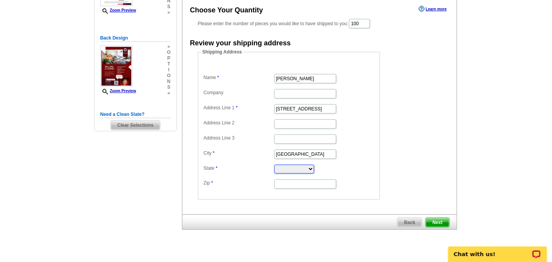  Describe the element at coordinates (116, 66) in the screenshot. I see `img: small-thumb.jpg` at that location.